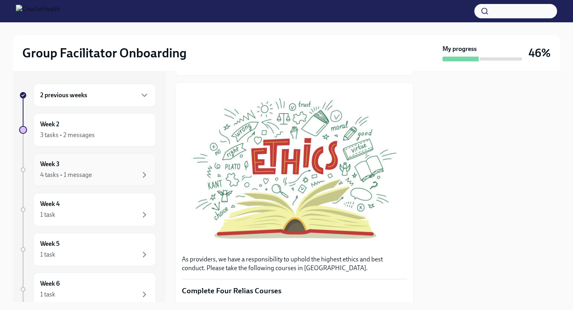 This screenshot has width=573, height=310. I want to click on a: Week 61 task, so click(88, 289).